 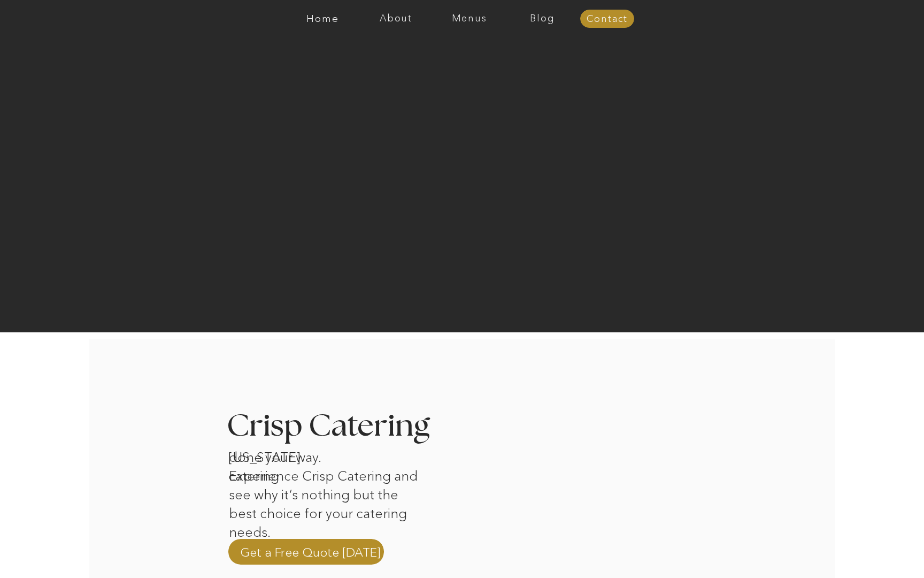 What do you see at coordinates (396, 19) in the screenshot?
I see `nav: About` at bounding box center [396, 19].